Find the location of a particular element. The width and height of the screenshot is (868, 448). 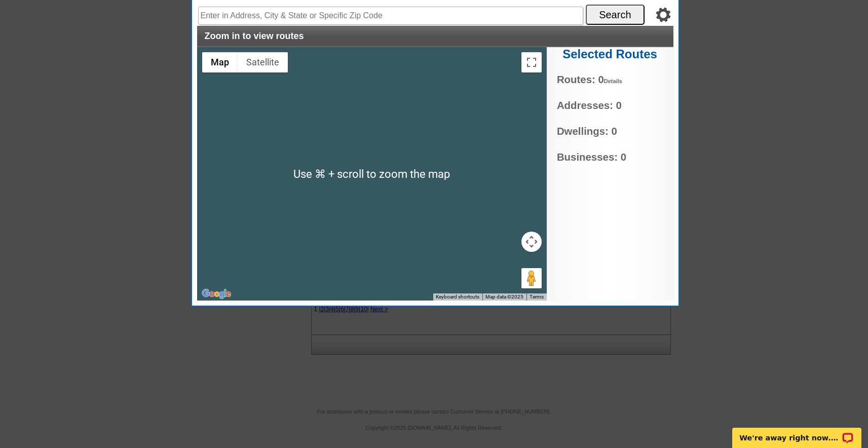

button: Show satellite imagery is located at coordinates (263, 63).